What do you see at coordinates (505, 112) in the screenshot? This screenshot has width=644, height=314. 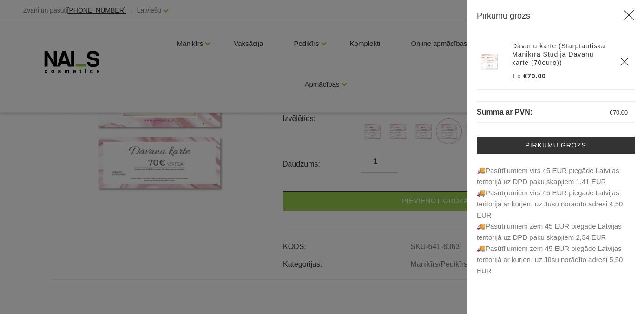 I see `span: Summa ar PVN:` at bounding box center [505, 112].